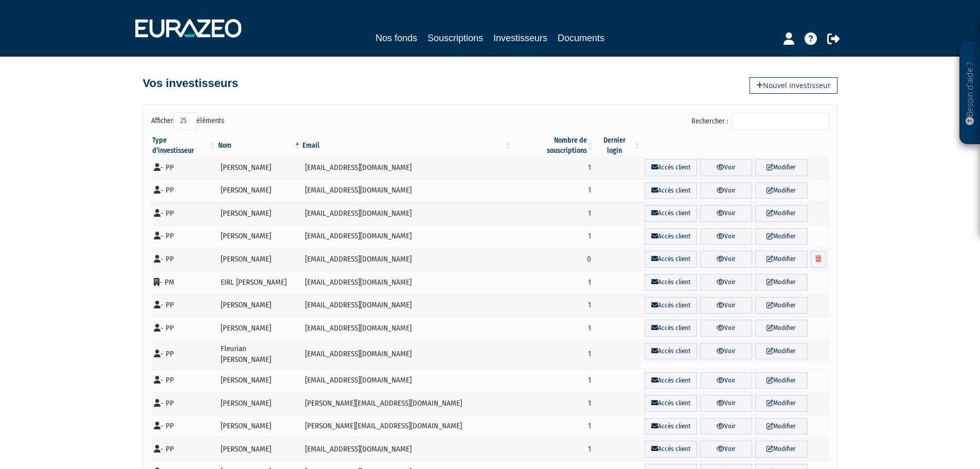  I want to click on a: Supprimer, so click(819, 259).